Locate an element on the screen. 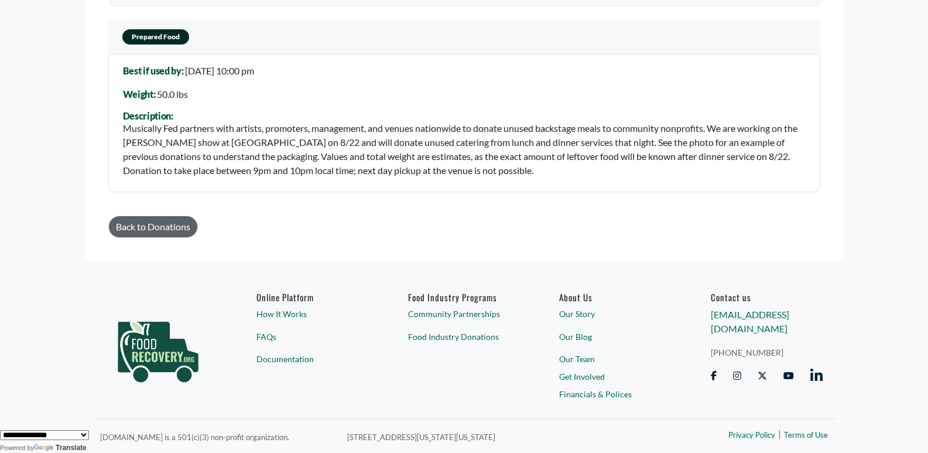  a: Community Partnerships is located at coordinates (464, 313).